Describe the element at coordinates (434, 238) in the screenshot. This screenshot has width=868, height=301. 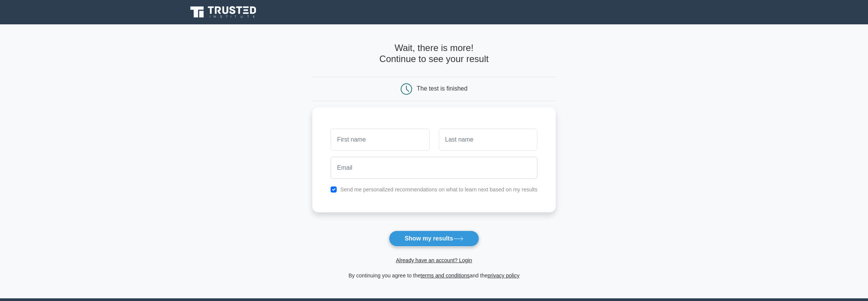
I see `button: Show my results` at that location.